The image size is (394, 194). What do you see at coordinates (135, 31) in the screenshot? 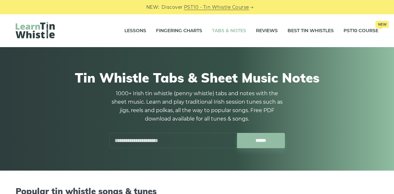
I see `a: Lessons` at bounding box center [135, 31].